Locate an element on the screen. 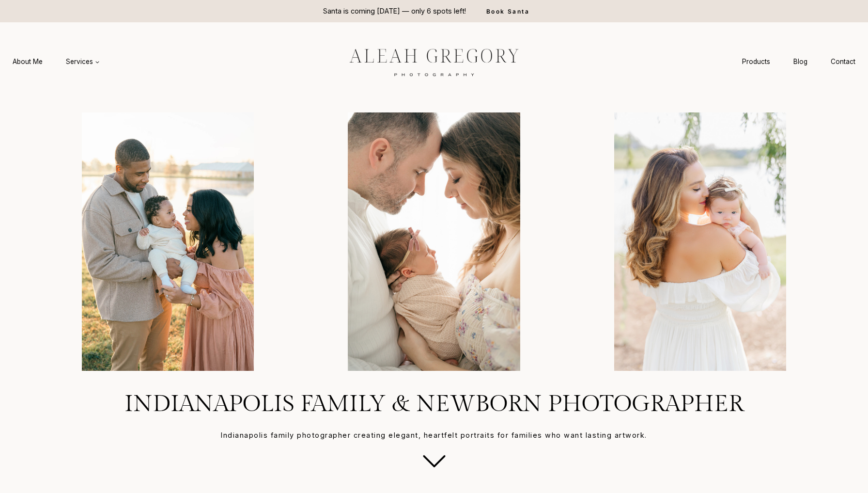 This screenshot has height=493, width=868. img: aleah gregory logo is located at coordinates (434, 62).